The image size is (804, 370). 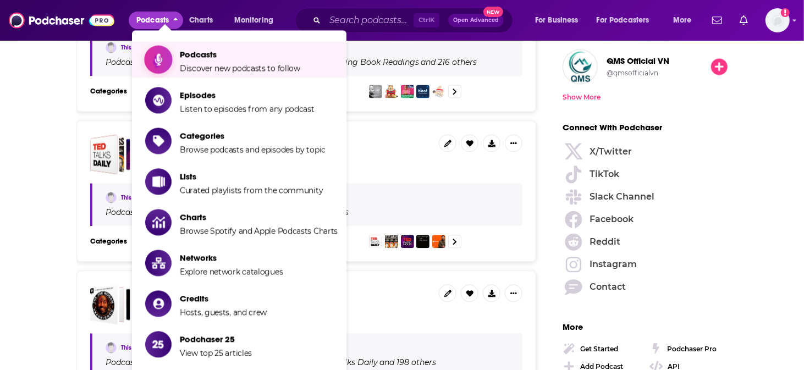 I want to click on img: Enchanting Book Readings, so click(x=392, y=91).